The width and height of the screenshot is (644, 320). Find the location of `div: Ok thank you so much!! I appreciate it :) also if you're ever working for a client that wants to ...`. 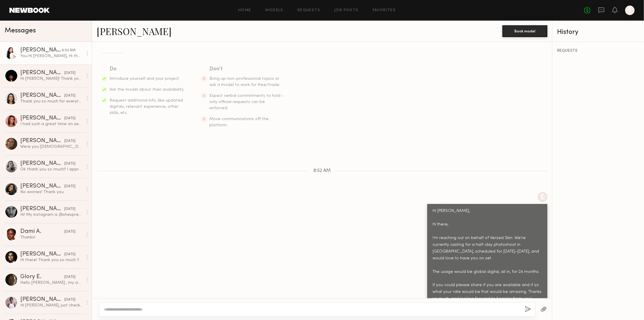

div: Ok thank you so much!! I appreciate it :) also if you're ever working for a client that wants to ... is located at coordinates (52, 169).